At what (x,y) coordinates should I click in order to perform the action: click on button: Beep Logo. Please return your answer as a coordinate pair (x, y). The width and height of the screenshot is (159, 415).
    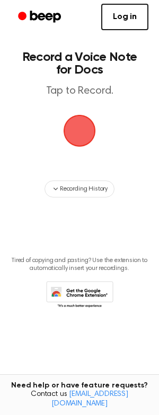
    Looking at the image, I should click on (79, 131).